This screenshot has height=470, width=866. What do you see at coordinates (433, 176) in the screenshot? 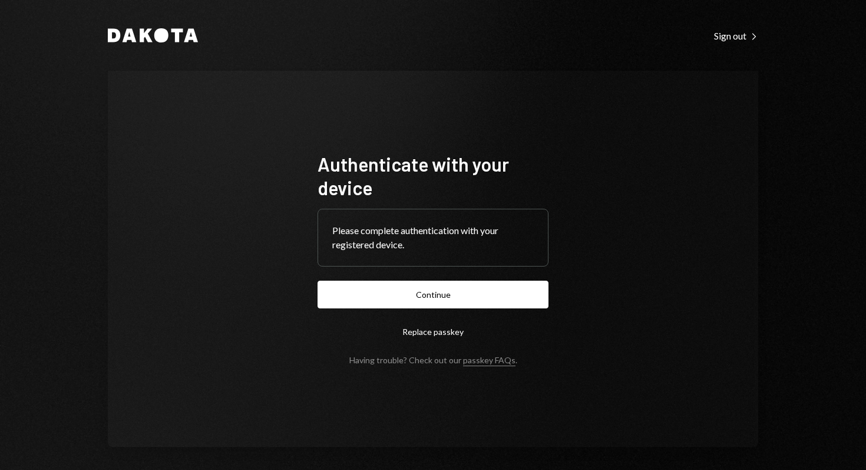
I see `h1: Authenticate with your device` at bounding box center [433, 176].